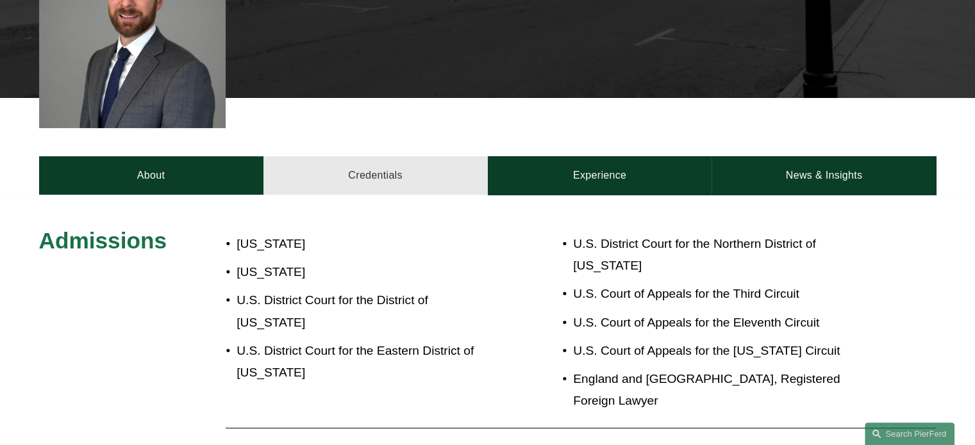 This screenshot has height=445, width=975. What do you see at coordinates (909, 434) in the screenshot?
I see `a: Search this site` at bounding box center [909, 434].